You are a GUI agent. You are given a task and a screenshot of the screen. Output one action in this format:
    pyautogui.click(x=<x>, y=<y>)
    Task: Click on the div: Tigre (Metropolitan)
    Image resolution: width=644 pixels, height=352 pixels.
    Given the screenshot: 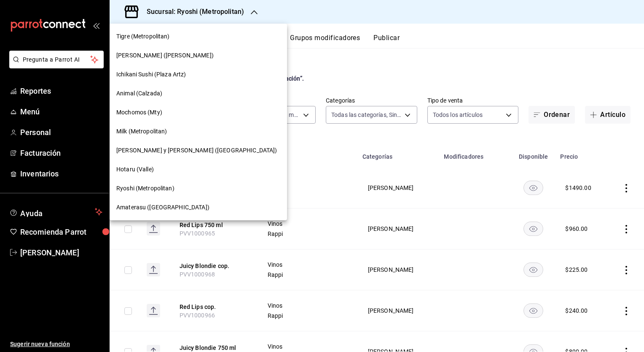 What is the action you would take?
    pyautogui.click(x=198, y=36)
    